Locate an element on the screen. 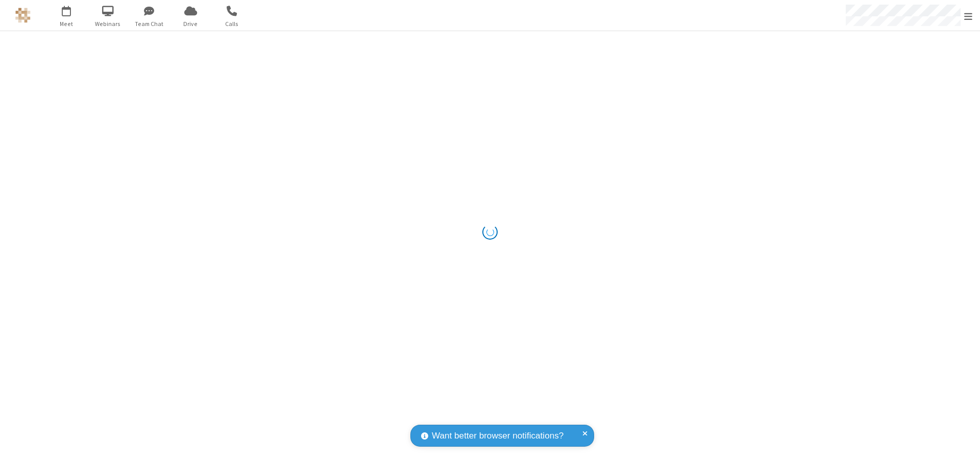 Image resolution: width=980 pixels, height=464 pixels. img: QA Selenium DO NOT DELETE OR CHANGE is located at coordinates (23, 15).